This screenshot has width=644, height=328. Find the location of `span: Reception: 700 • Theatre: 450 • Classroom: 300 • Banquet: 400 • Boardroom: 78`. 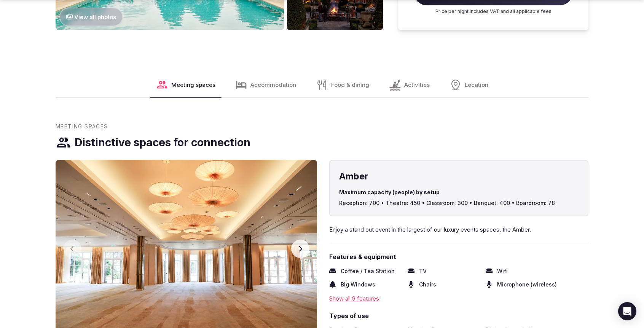

span: Reception: 700 • Theatre: 450 • Classroom: 300 • Banquet: 400 • Boardroom: 78 is located at coordinates (459, 203).